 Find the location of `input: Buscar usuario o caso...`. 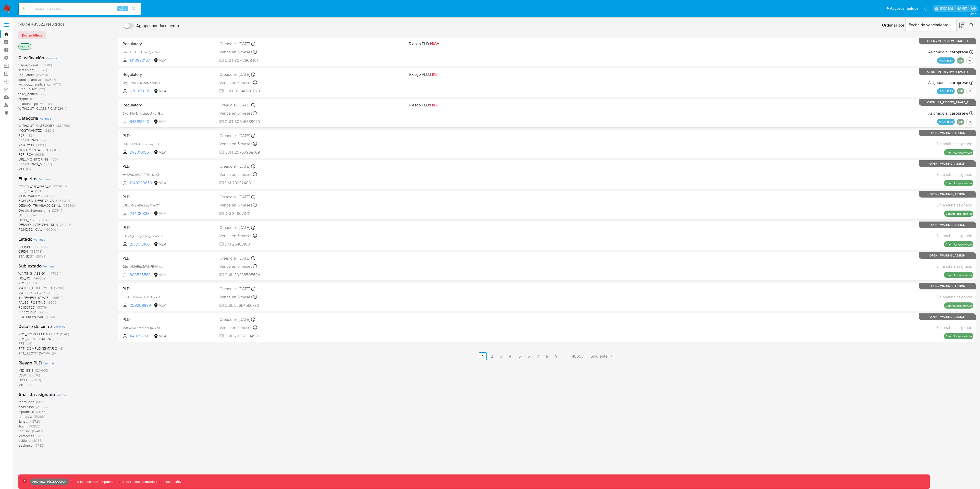

input: Buscar usuario o caso... is located at coordinates (80, 8).